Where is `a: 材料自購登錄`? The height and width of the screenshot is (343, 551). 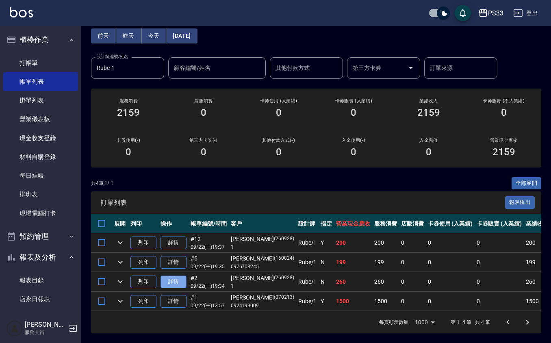
a: 材料自購登錄 is located at coordinates (41, 157).